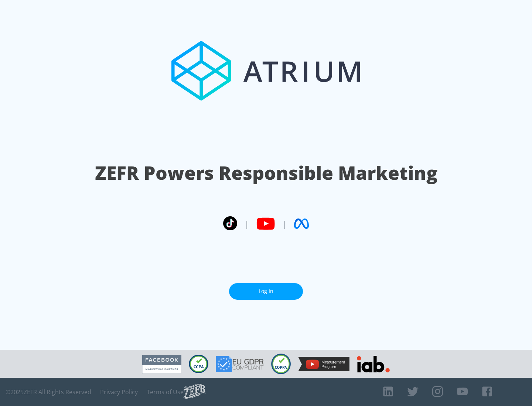 Image resolution: width=532 pixels, height=406 pixels. Describe the element at coordinates (266, 173) in the screenshot. I see `h1: ZEFR Powers Responsible Marketing` at that location.